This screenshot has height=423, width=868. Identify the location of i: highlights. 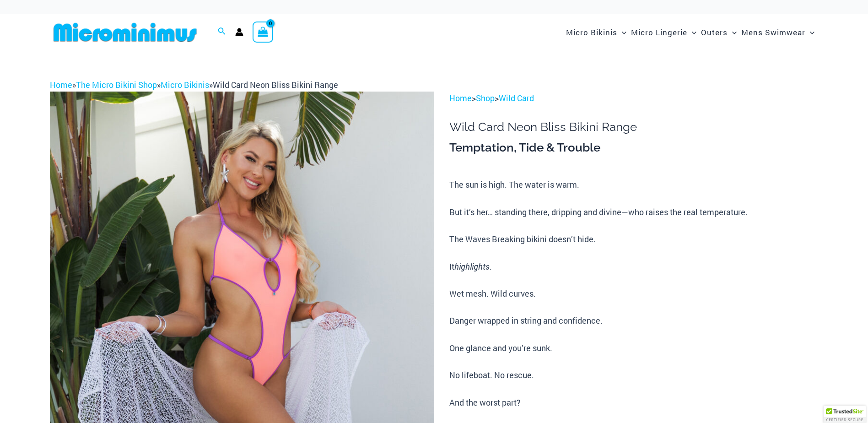
(471, 266).